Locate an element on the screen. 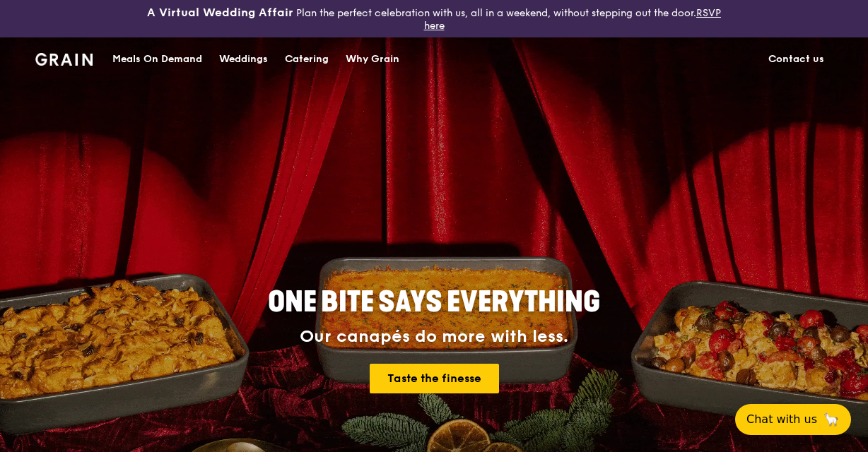  a: Contact us is located at coordinates (796, 59).